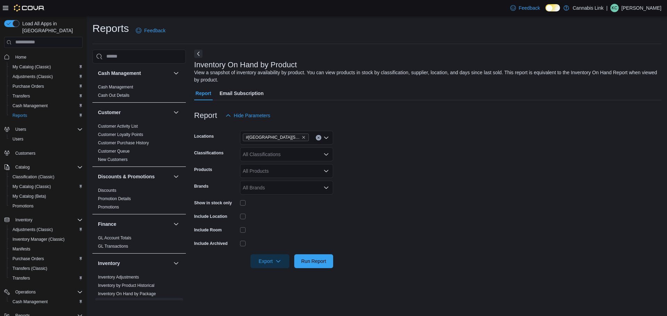 The width and height of the screenshot is (667, 316). I want to click on span: Discounts, so click(107, 191).